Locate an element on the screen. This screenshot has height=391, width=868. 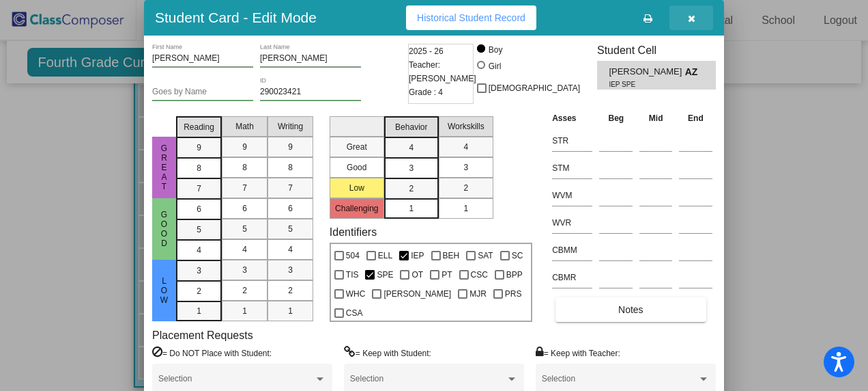
button: Historical Student Record is located at coordinates (471, 18).